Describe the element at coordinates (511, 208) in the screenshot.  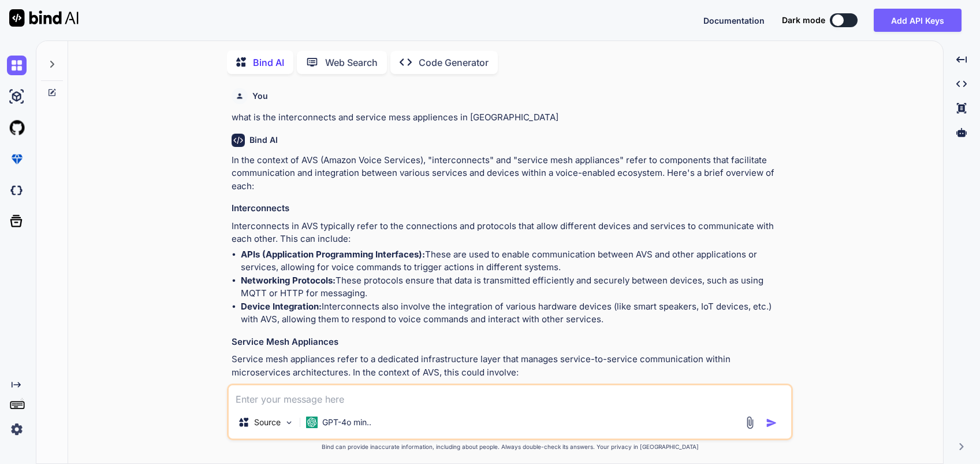
I see `h3: Interconnects` at that location.